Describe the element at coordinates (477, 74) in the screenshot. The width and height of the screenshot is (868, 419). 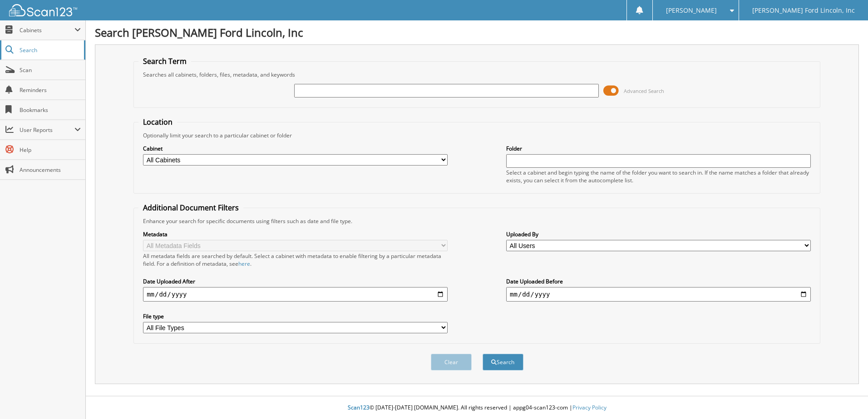
I see `div: Searches all cabinets, folders, files, metadata, and keywords` at that location.